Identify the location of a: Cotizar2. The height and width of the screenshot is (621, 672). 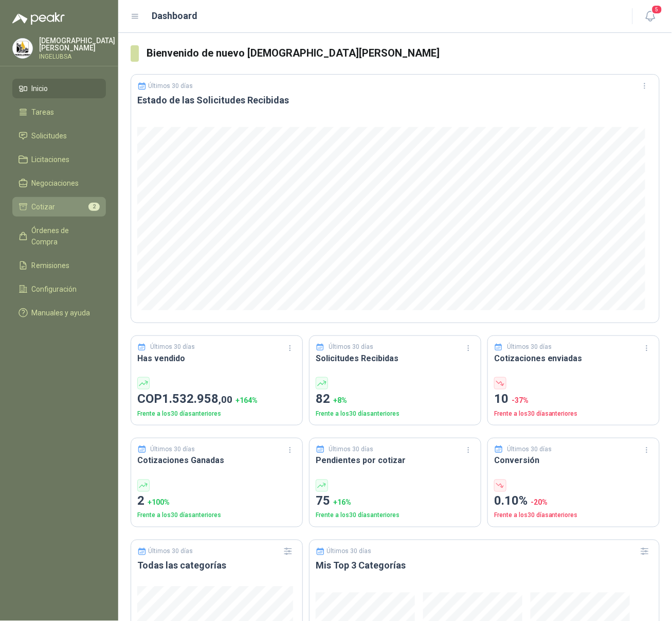
(59, 207).